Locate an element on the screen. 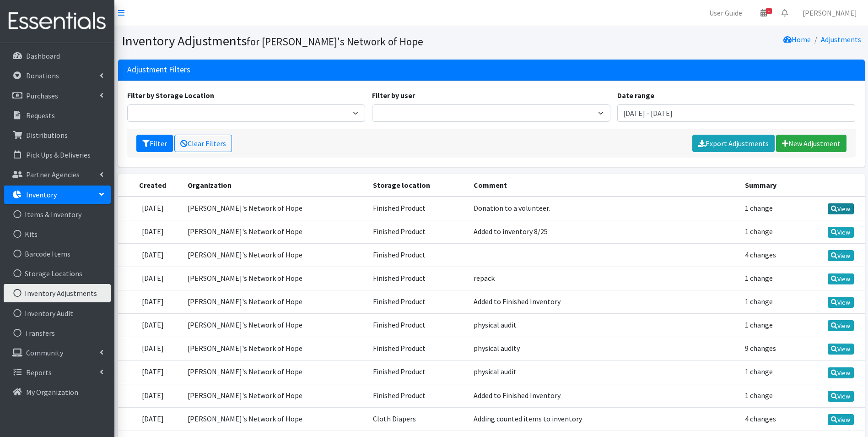  p: Reports is located at coordinates (39, 372).